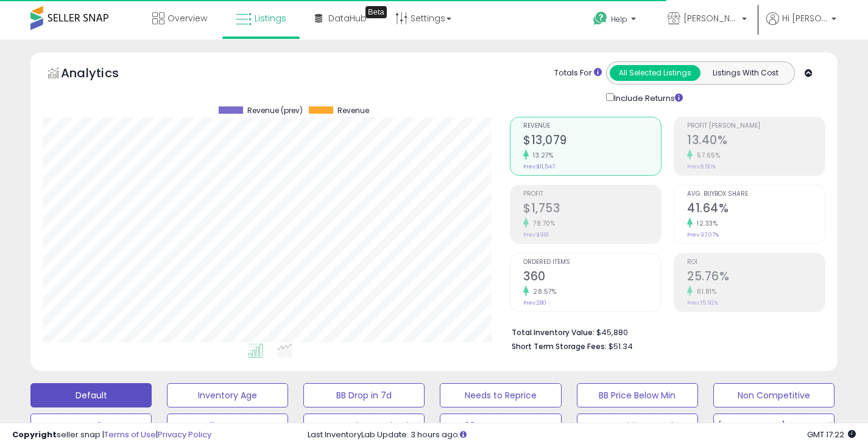  Describe the element at coordinates (111, 435) in the screenshot. I see `div: seller snap | |` at that location.